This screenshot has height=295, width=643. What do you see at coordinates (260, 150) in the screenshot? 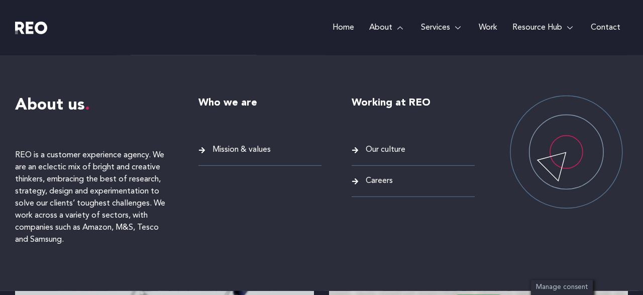
I see `a: Mission & values` at bounding box center [260, 150].